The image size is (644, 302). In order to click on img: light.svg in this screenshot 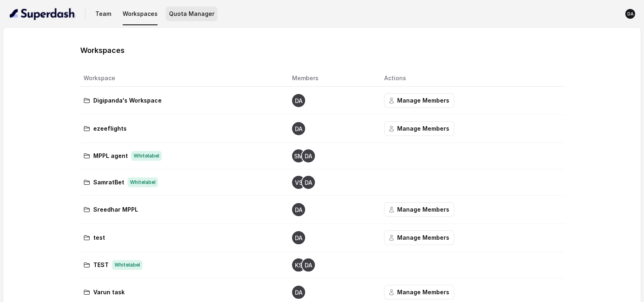, I will do `click(43, 14)`.